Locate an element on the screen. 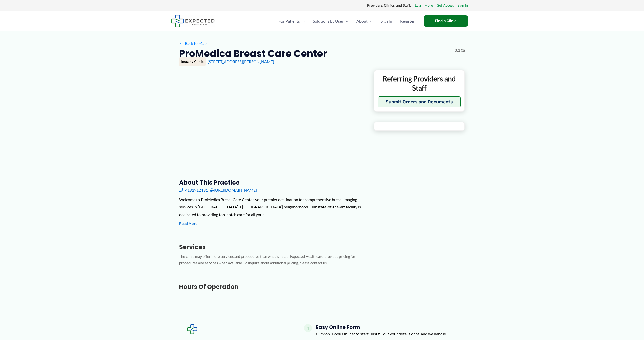  h3: About this practice is located at coordinates (272, 182).